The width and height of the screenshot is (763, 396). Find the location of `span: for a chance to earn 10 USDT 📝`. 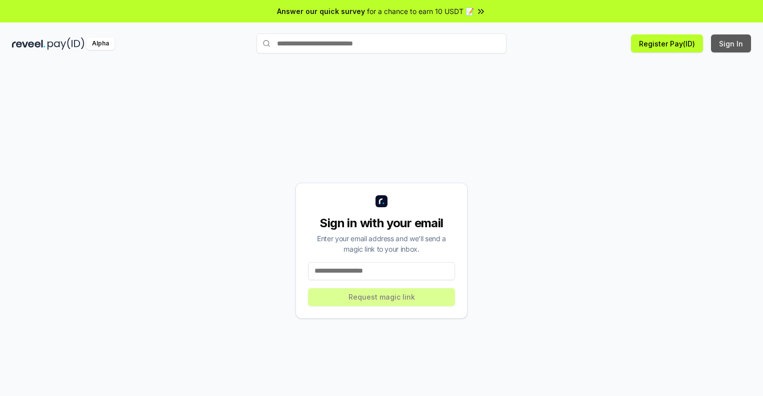

span: for a chance to earn 10 USDT 📝 is located at coordinates (420, 11).